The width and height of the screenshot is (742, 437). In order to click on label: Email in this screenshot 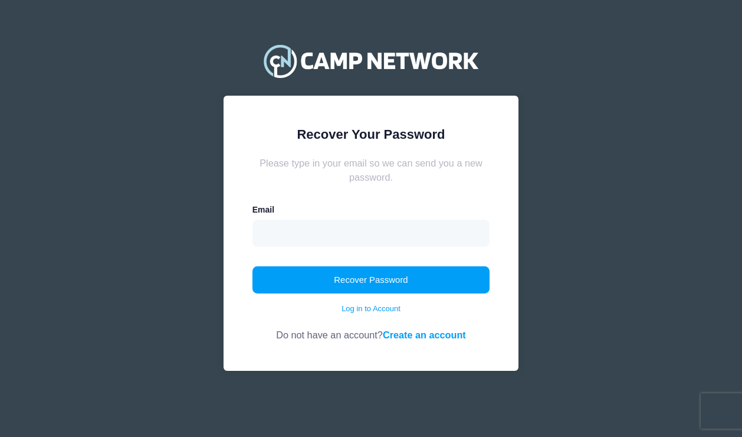, I will do `click(263, 209)`.